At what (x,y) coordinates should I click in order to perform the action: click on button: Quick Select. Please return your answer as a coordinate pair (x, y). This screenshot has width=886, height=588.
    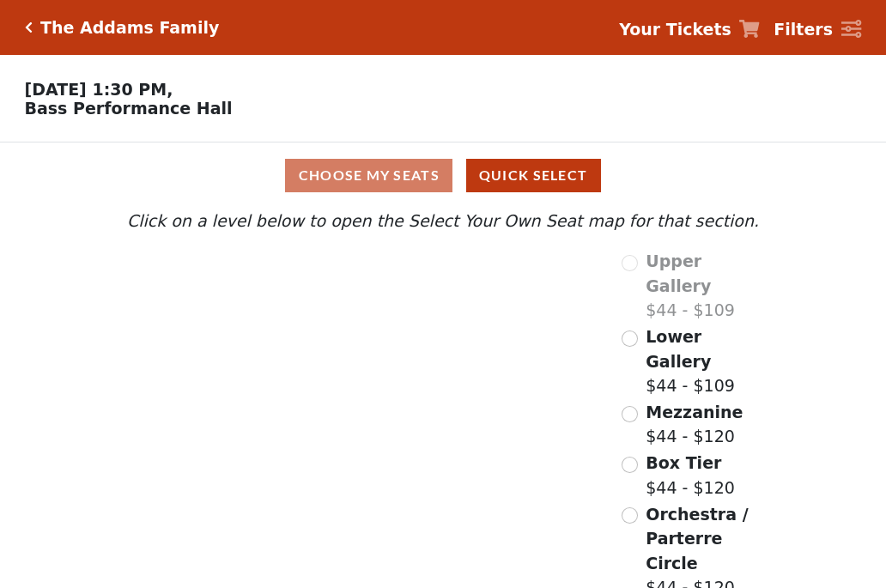
    Looking at the image, I should click on (533, 175).